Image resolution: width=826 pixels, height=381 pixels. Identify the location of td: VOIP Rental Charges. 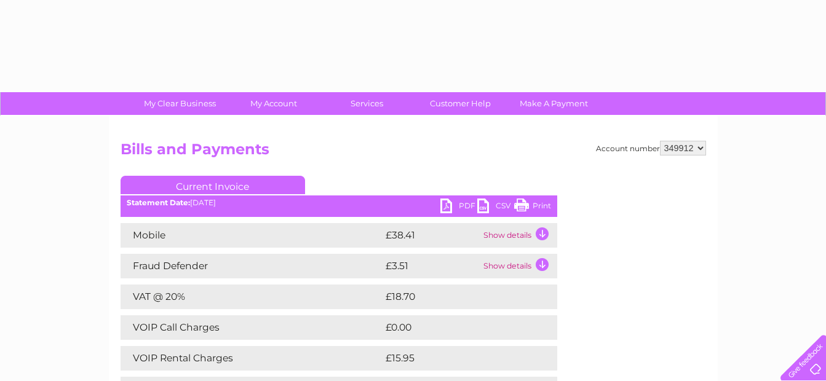
(252, 359).